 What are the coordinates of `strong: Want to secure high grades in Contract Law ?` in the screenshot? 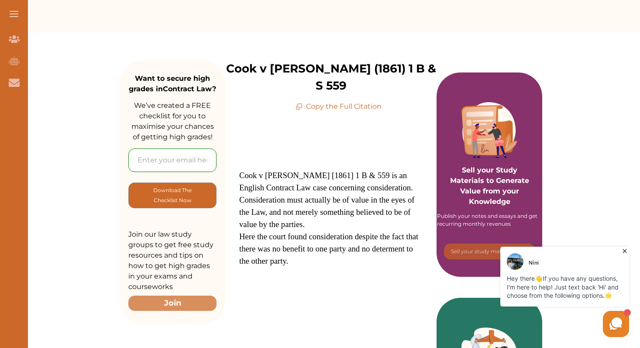 It's located at (172, 83).